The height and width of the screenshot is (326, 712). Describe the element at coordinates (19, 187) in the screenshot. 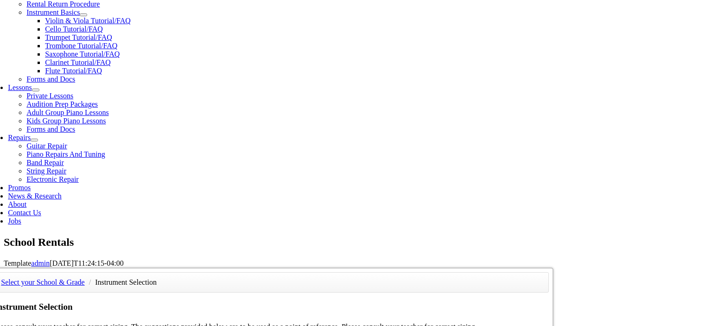

I see `a: Promos` at that location.